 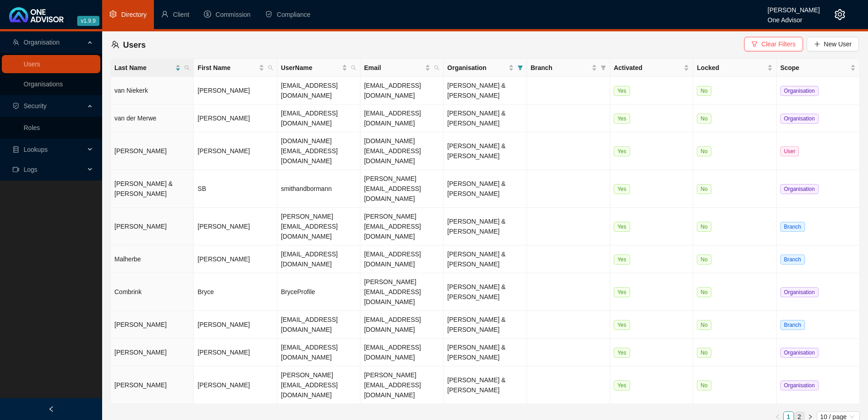 What do you see at coordinates (165, 14) in the screenshot?
I see `span: user` at bounding box center [165, 14].